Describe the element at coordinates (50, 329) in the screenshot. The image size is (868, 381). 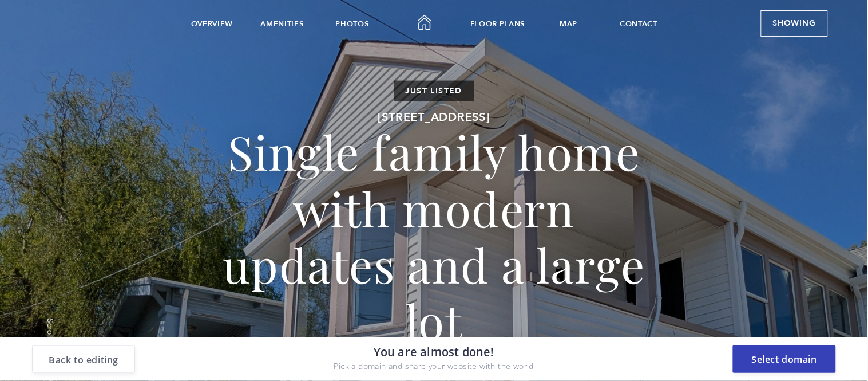
I see `p: Scroll` at that location.